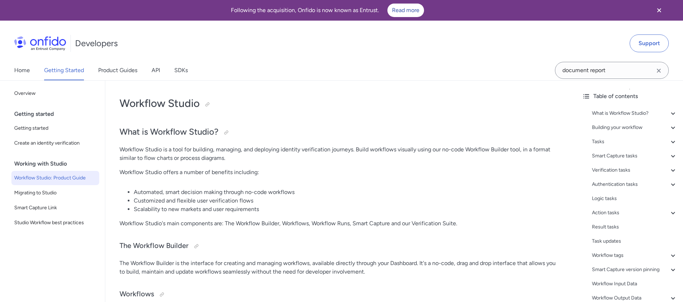  Describe the element at coordinates (55, 94) in the screenshot. I see `span: Overview` at that location.